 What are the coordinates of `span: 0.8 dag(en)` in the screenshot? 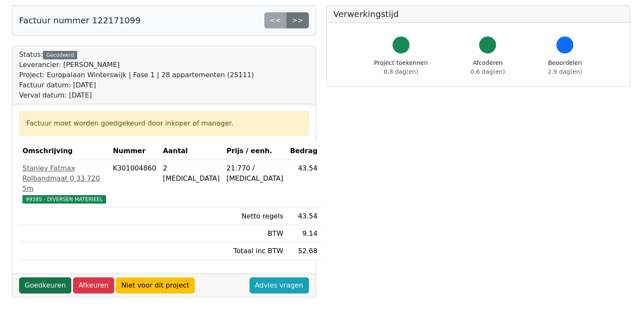 It's located at (401, 72).